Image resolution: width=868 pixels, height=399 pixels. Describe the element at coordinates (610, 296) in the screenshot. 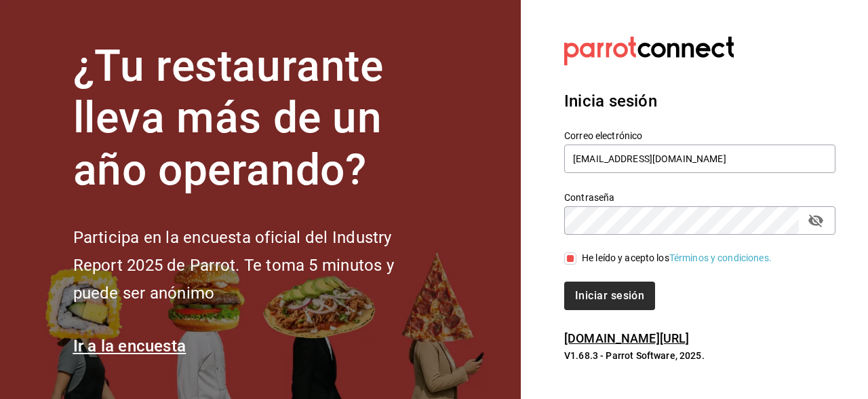

I see `button: Iniciar sesión` at that location.